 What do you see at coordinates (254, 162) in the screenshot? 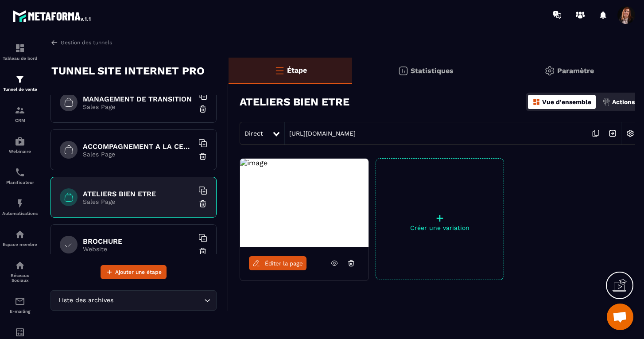
I see `img: image` at bounding box center [254, 162].